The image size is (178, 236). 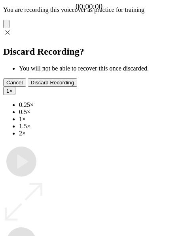 What do you see at coordinates (89, 7) in the screenshot?
I see `a: 00:00:00` at bounding box center [89, 7].